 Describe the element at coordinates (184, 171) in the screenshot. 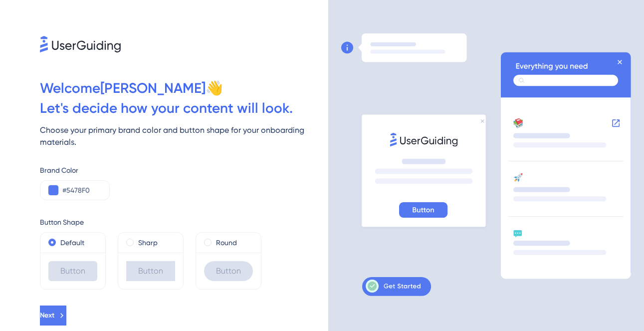

I see `div: Brand Color` at that location.